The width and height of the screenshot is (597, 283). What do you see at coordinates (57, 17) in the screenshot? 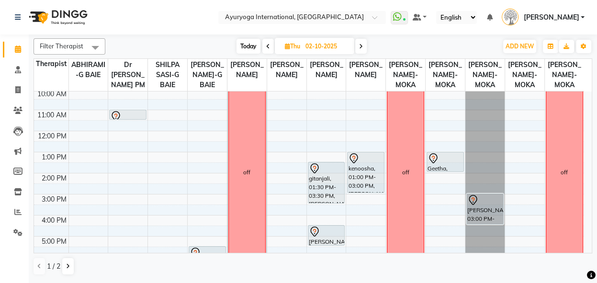
I see `img: logo` at bounding box center [57, 17].